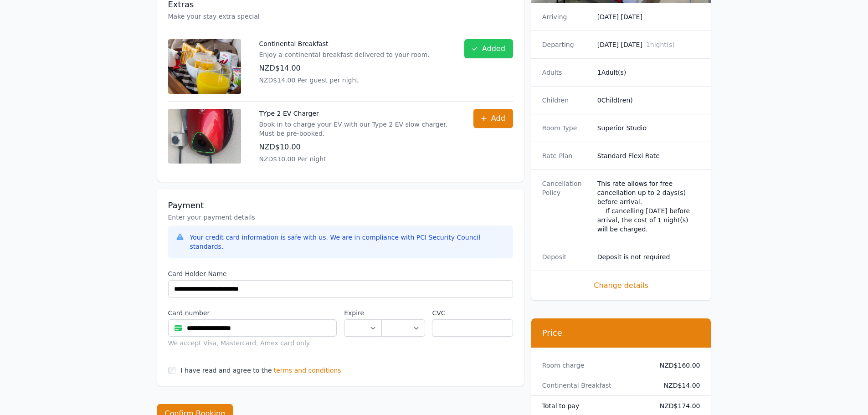  Describe the element at coordinates (498, 118) in the screenshot. I see `span: Add` at that location.